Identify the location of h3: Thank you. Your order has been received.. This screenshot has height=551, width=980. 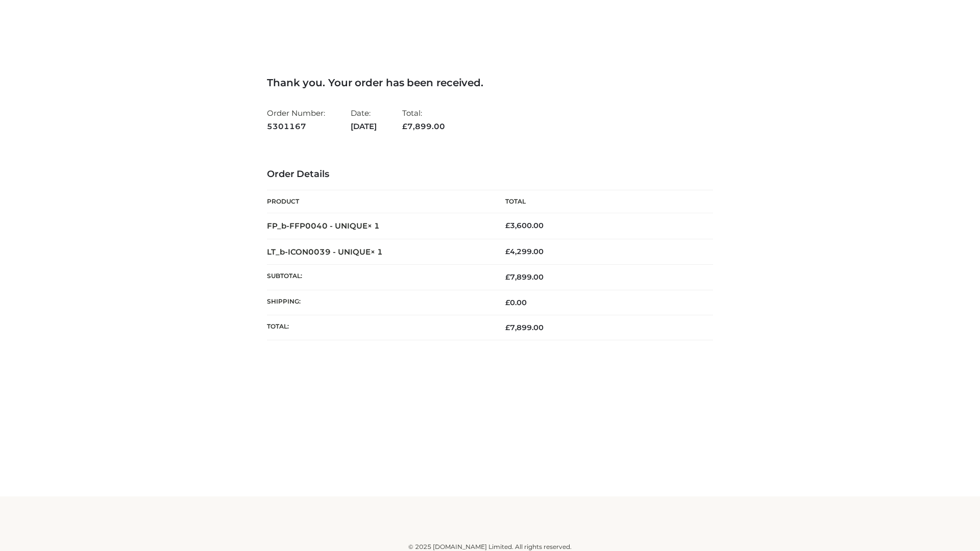
(490, 83).